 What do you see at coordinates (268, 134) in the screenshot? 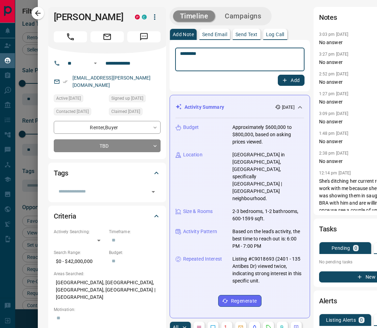
I see `p: Approximately $600,000 to $800,000, based on asking prices viewed.` at bounding box center [268, 134].